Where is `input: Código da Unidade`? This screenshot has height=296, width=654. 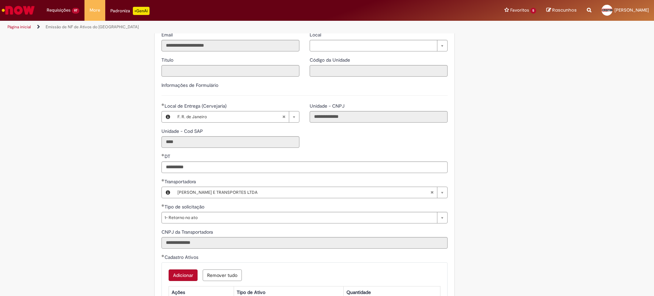 input: Código da Unidade is located at coordinates (378, 71).